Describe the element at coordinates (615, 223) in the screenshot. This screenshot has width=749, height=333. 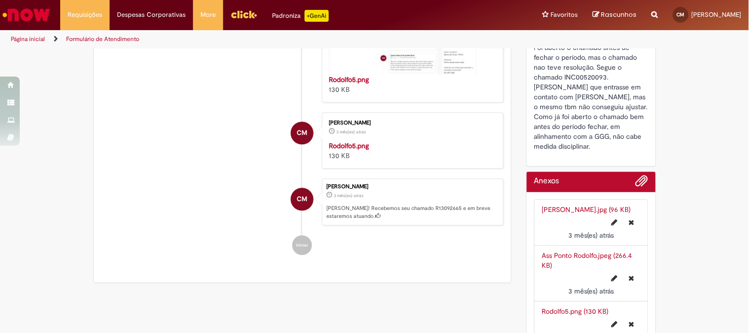
I see `button: Editar nome de arquivo Rodolfo de Almeida Pereira.jpg` at that location.